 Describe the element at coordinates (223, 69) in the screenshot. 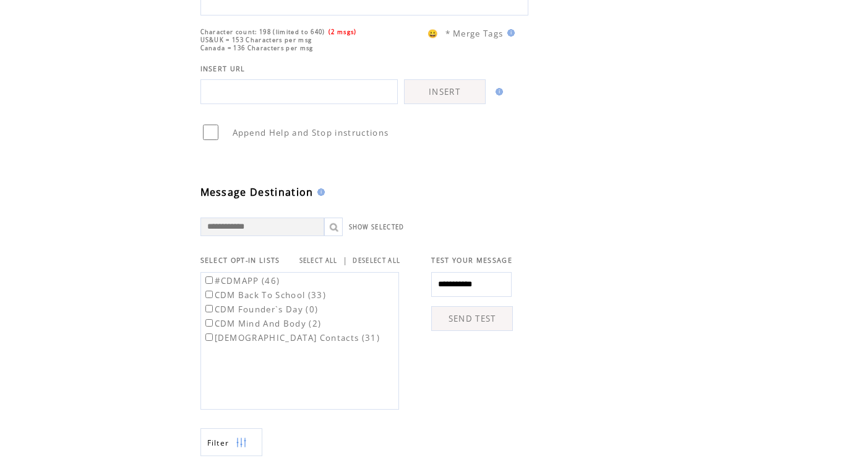

I see `span: INSERT URL` at that location.